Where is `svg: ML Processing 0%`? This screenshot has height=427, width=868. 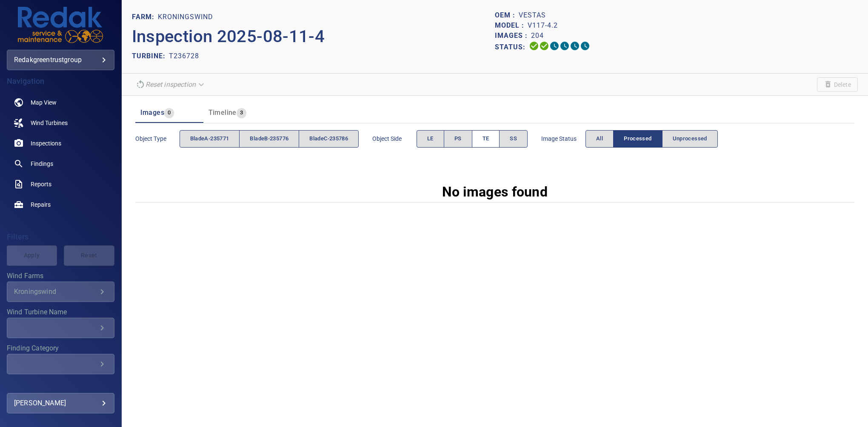 svg: ML Processing 0% is located at coordinates (565, 46).